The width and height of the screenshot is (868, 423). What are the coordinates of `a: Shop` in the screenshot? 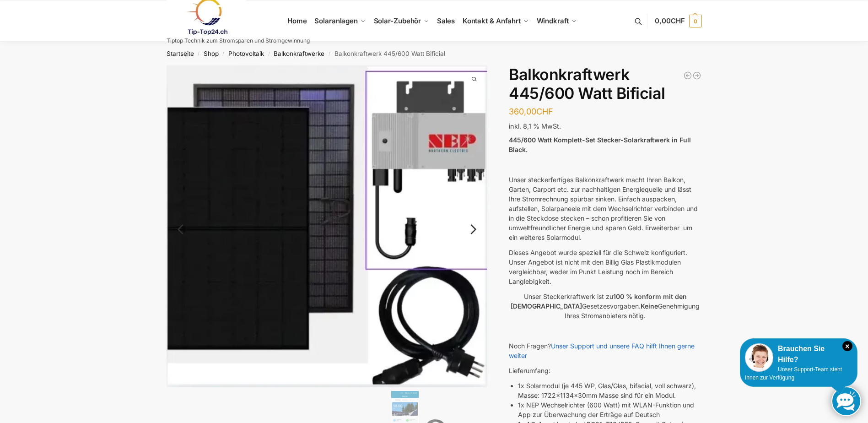 It's located at (211, 53).